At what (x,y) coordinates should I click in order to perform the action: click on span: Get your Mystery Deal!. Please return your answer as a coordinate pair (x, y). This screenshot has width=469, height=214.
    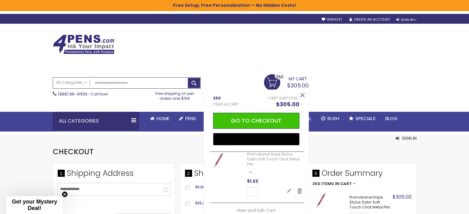
    Looking at the image, I should click on (34, 205).